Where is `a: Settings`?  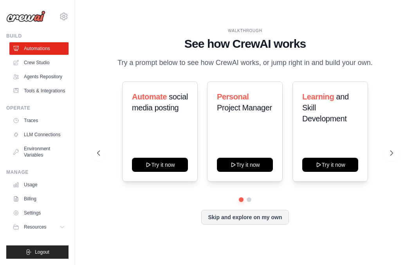
a: Settings is located at coordinates (39, 213).